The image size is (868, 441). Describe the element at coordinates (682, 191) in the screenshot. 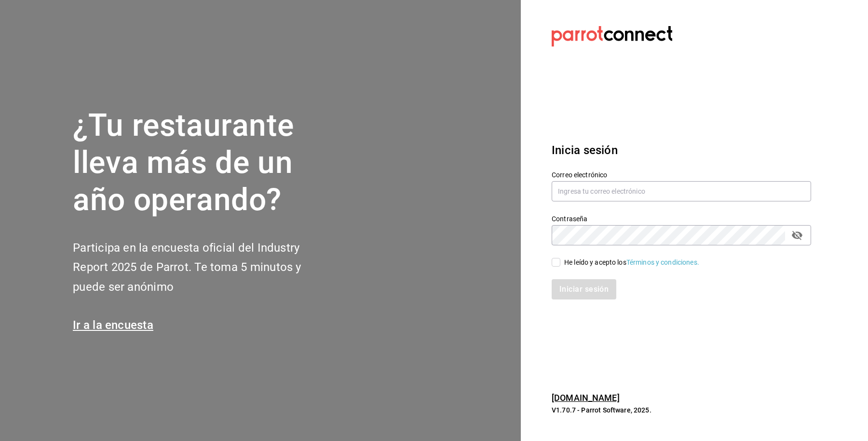

I see `input: Ingresa tu correo electrónico` at that location.